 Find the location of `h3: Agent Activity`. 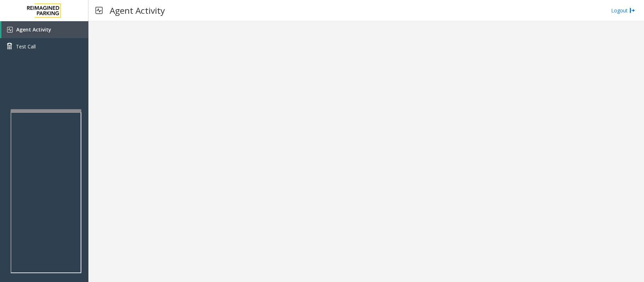

h3: Agent Activity is located at coordinates (137, 11).